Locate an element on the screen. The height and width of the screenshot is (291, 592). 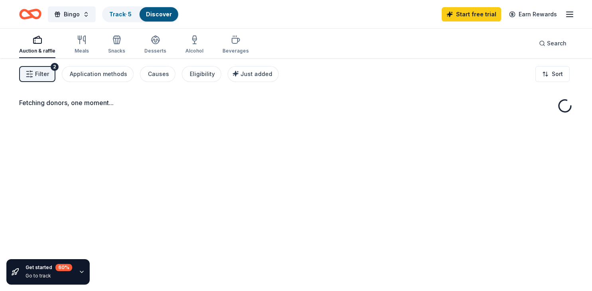
a: Start free trial is located at coordinates (471, 14).